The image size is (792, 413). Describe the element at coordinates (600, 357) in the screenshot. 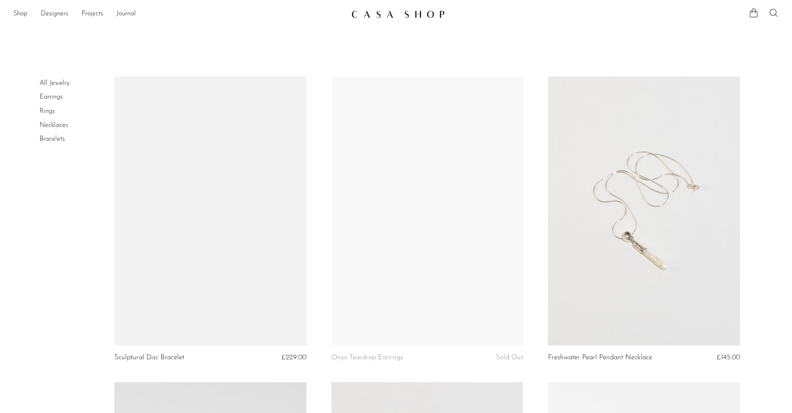

I see `a: Freshwater Pearl Pendant Necklace` at that location.